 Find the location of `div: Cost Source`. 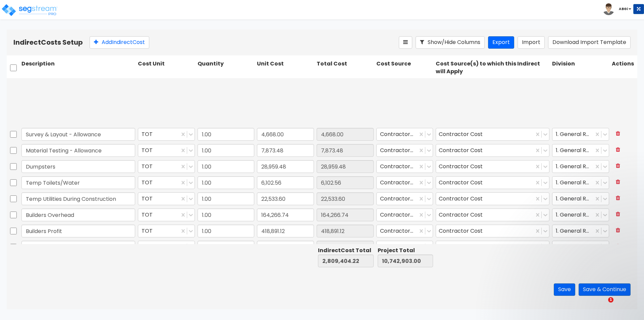

div: Cost Source is located at coordinates (405, 68).